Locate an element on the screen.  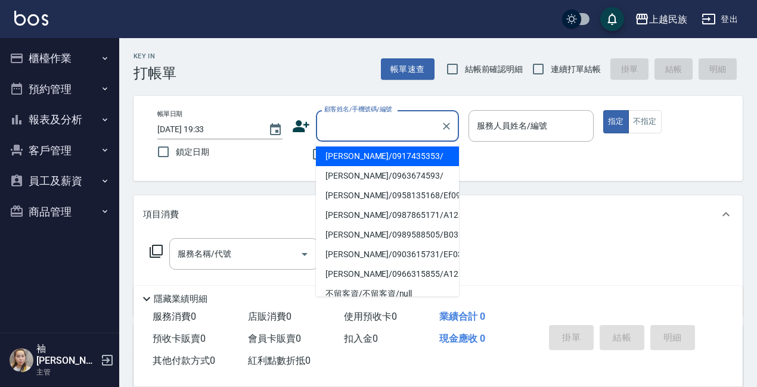
span: 鎖定日期 is located at coordinates (192, 152).